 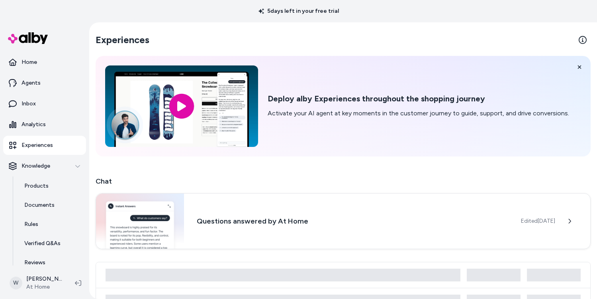 What do you see at coordinates (45, 62) in the screenshot?
I see `a: Home` at bounding box center [45, 62].